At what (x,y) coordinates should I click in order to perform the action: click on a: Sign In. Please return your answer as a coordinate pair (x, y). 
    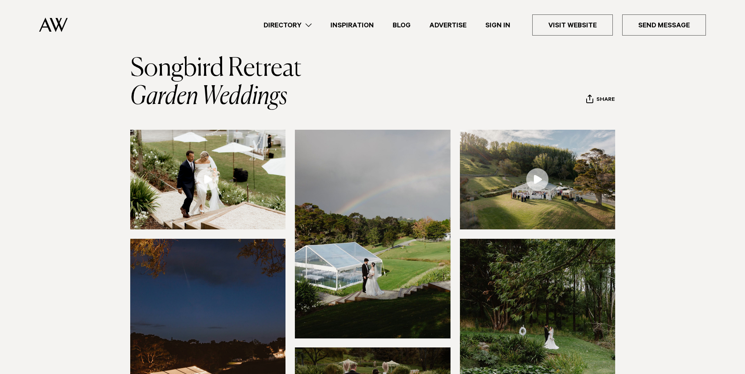
    Looking at the image, I should click on (498, 25).